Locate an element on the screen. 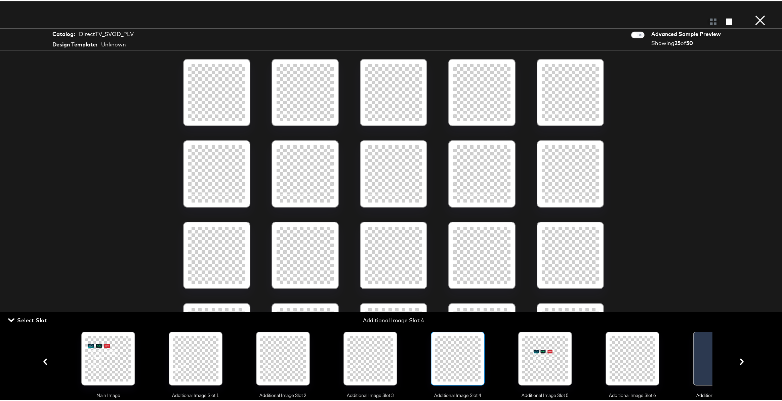  strong: Design Template: is located at coordinates (75, 43).